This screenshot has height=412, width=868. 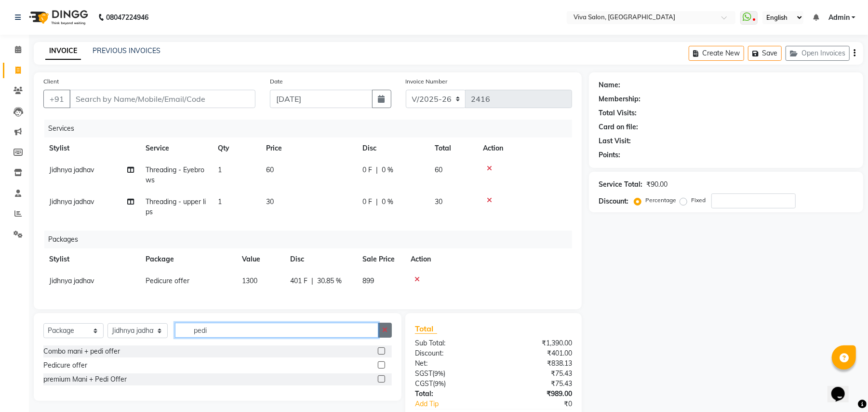 I want to click on th: Total, so click(x=453, y=148).